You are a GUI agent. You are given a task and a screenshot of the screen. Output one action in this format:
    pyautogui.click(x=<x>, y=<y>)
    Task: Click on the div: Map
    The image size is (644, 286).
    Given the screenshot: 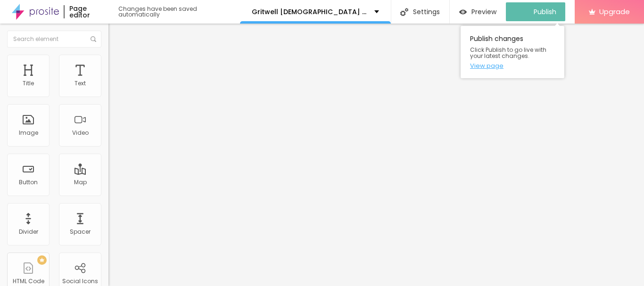 What is the action you would take?
    pyautogui.click(x=80, y=183)
    